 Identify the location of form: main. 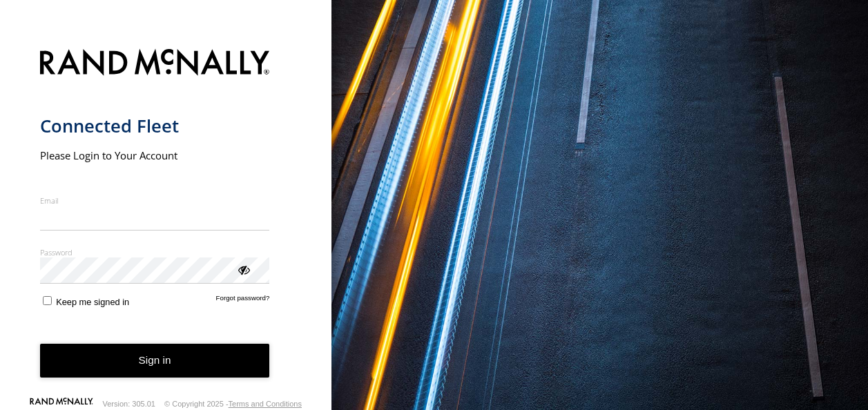
(166, 220).